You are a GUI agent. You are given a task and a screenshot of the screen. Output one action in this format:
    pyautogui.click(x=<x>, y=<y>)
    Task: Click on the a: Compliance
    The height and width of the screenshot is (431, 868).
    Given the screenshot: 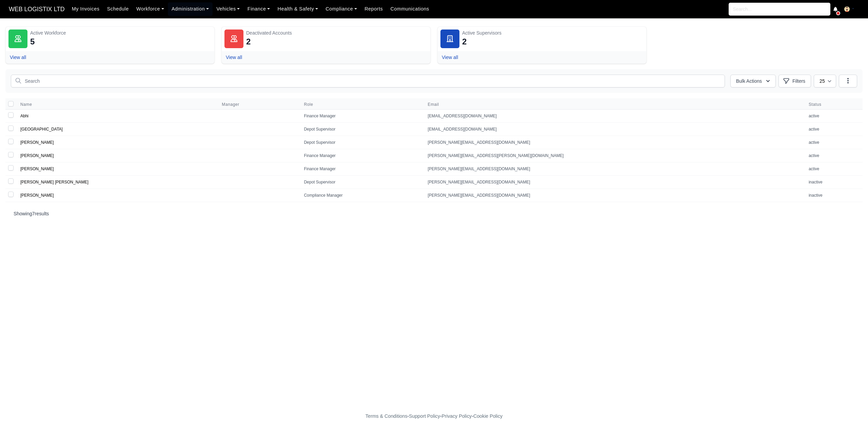 What is the action you would take?
    pyautogui.click(x=341, y=9)
    